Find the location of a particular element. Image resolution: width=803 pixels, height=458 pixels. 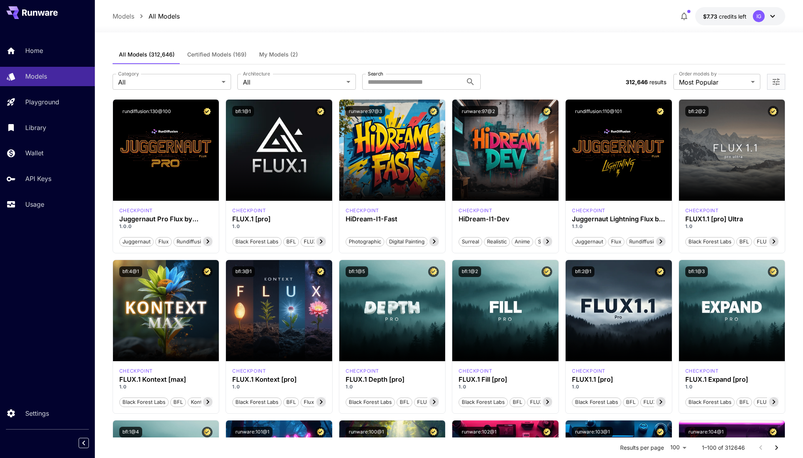

p: Playground is located at coordinates (42, 102).